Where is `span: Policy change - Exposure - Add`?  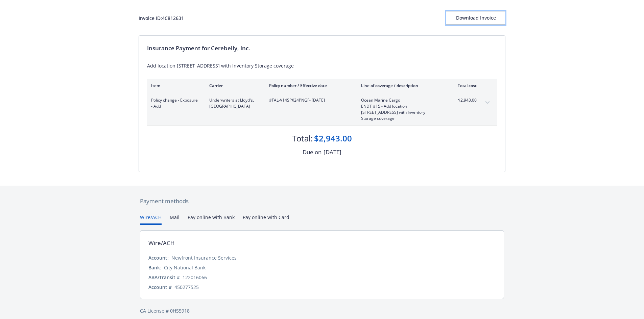 span: Policy change - Exposure - Add is located at coordinates (175, 103).